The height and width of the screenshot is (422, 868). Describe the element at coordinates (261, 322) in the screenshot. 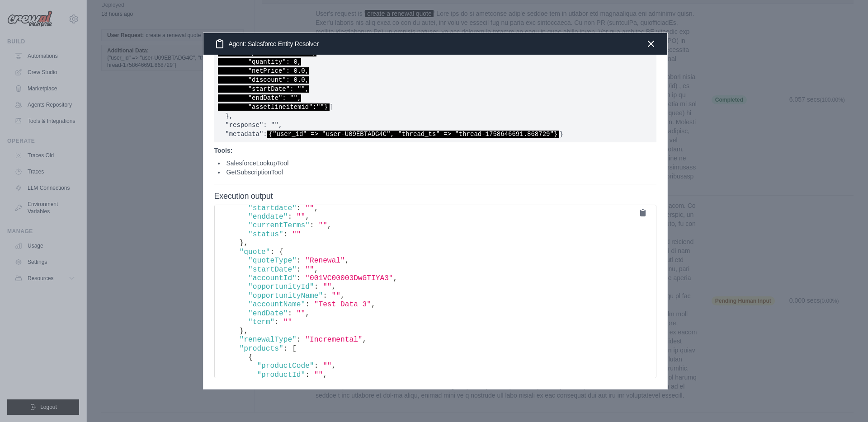

I see `span: "term"` at that location.